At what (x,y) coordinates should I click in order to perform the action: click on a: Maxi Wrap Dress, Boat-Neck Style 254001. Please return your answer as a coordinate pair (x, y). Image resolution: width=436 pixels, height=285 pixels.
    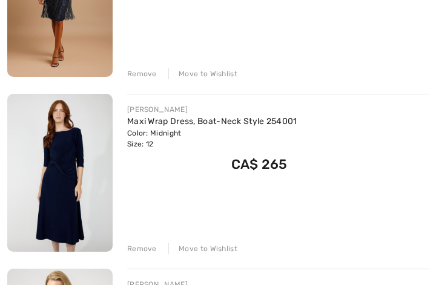
    Looking at the image, I should click on (212, 121).